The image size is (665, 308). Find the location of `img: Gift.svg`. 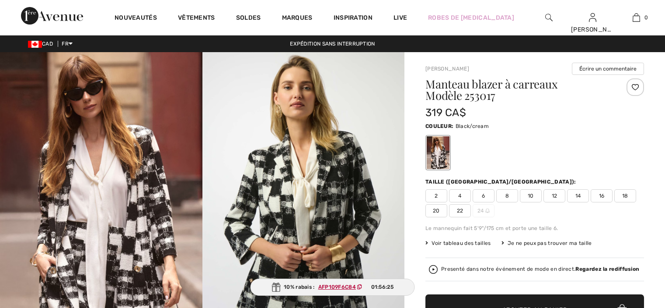

img: Gift.svg is located at coordinates (276, 287).